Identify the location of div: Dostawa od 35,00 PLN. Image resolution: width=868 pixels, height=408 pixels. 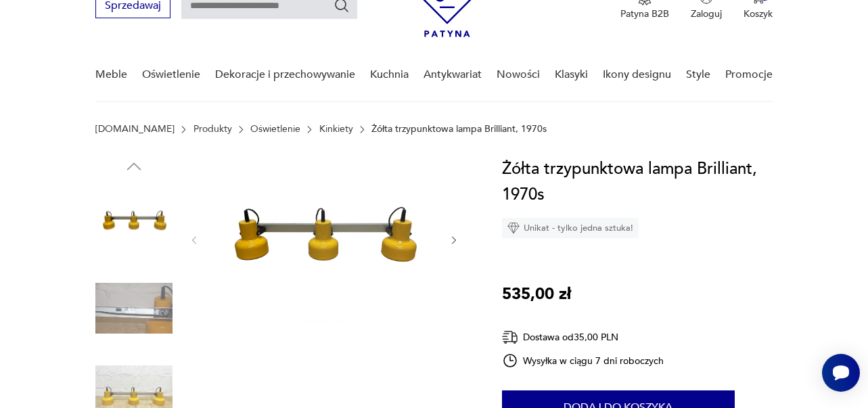
(584, 337).